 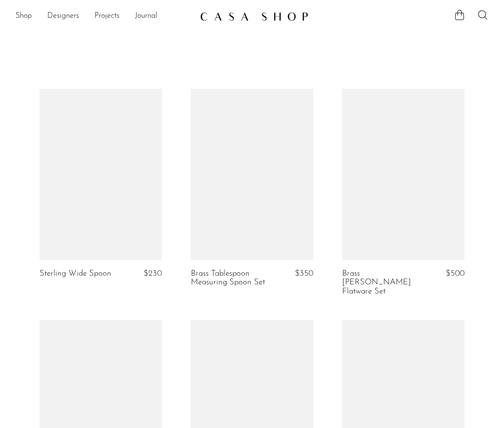 I want to click on span: $500, so click(x=455, y=273).